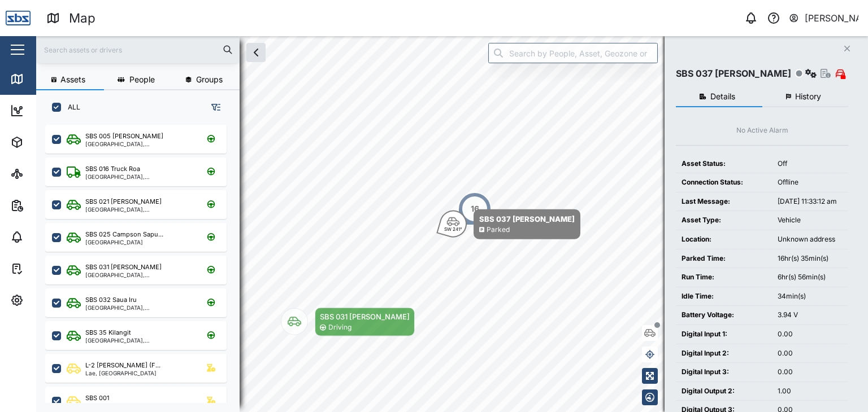 Image resolution: width=868 pixels, height=412 pixels. I want to click on div: SBS 016 Truck Roa, so click(113, 169).